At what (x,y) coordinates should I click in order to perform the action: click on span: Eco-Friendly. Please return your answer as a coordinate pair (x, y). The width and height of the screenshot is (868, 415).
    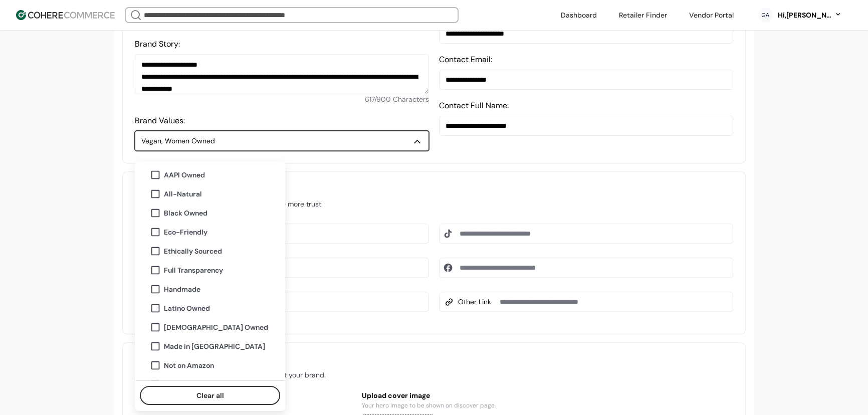
    Looking at the image, I should click on (186, 232).